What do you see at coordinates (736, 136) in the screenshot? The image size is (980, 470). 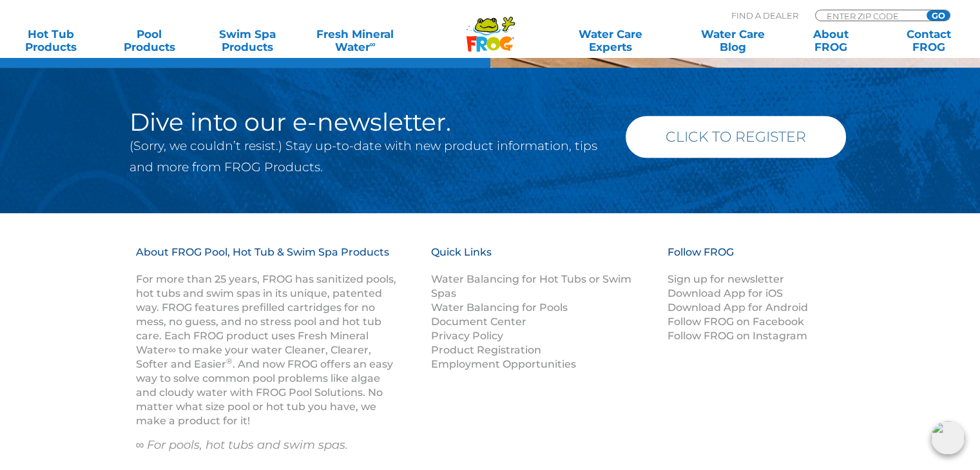 I see `a: Click to Register` at bounding box center [736, 136].